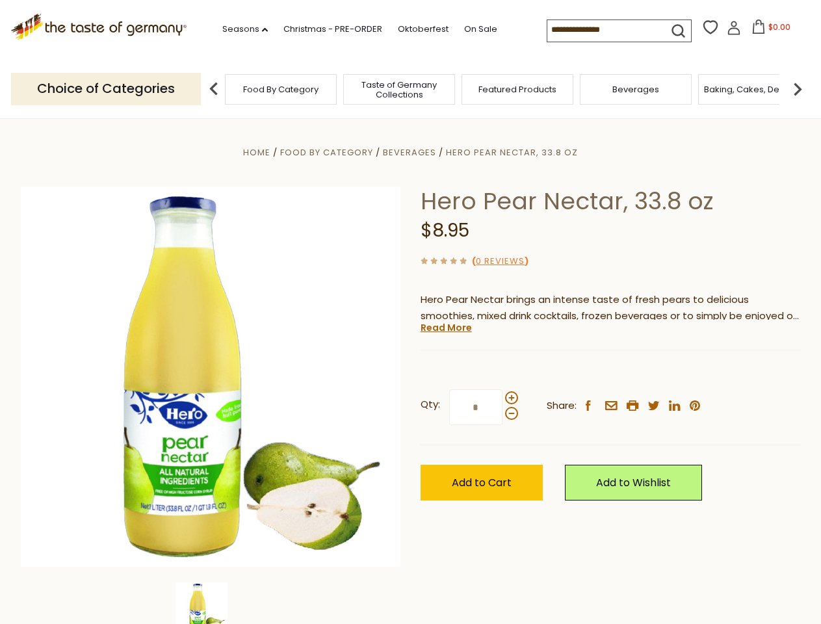  Describe the element at coordinates (482, 483) in the screenshot. I see `span: Add to Cart` at that location.